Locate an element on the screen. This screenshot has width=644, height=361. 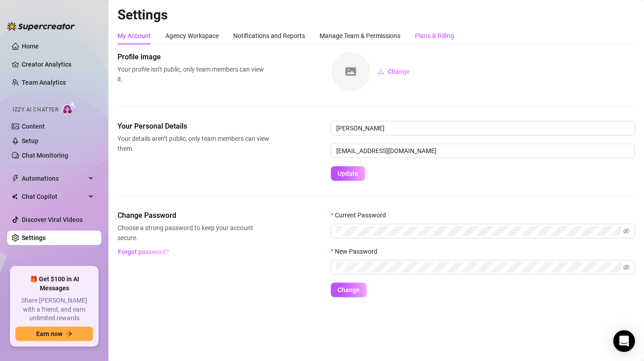
img: square-placeholder.png is located at coordinates (351, 72).